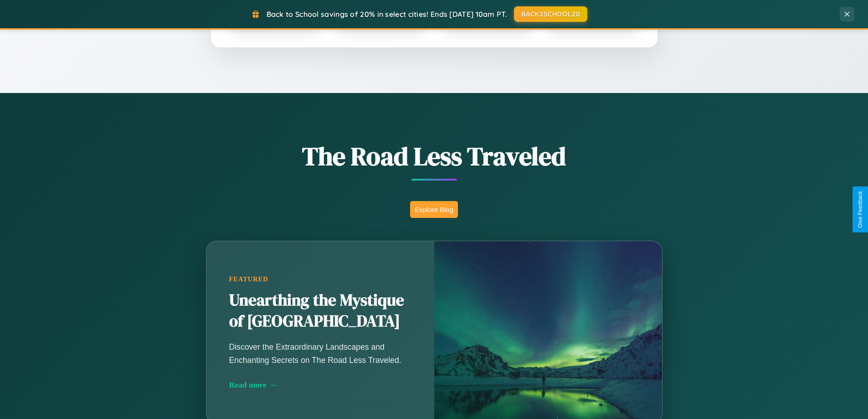  What do you see at coordinates (860, 210) in the screenshot?
I see `div: Give Feedback` at bounding box center [860, 210].